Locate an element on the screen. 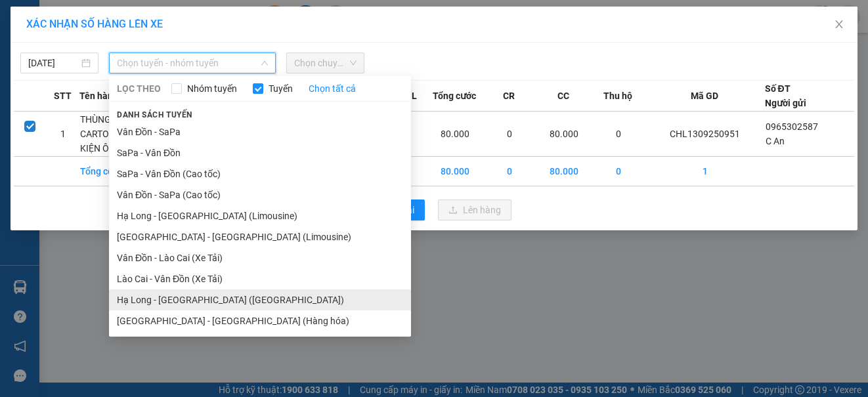 The width and height of the screenshot is (868, 397). span: 0965302587 is located at coordinates (792, 126).